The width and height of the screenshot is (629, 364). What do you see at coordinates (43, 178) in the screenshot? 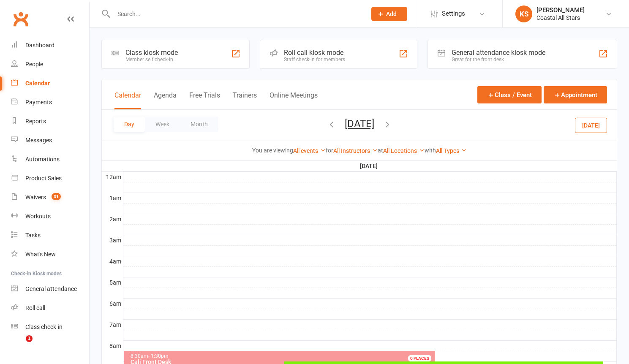
I see `div: Product Sales` at bounding box center [43, 178].